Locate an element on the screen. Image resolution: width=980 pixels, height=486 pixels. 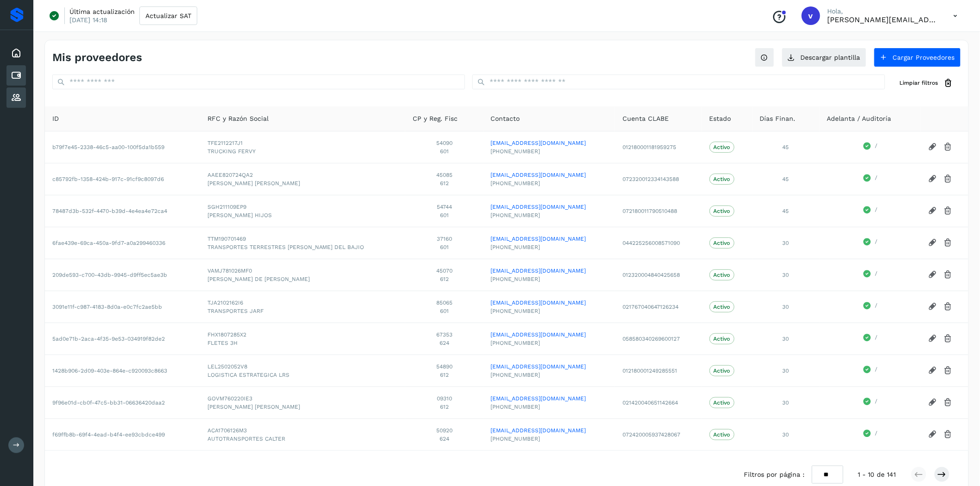
td: 044225256008571090 is located at coordinates (659, 243).